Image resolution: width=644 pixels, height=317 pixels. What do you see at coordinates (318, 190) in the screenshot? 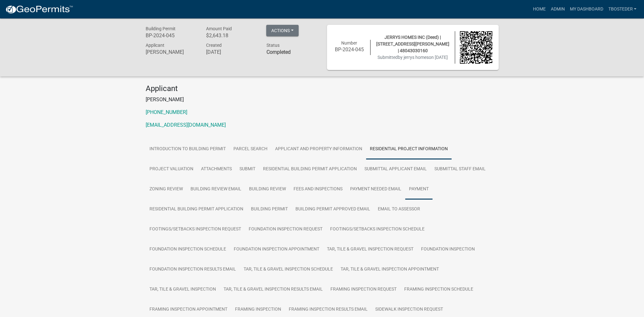
I see `a: Fees and Inspections` at bounding box center [318, 190].